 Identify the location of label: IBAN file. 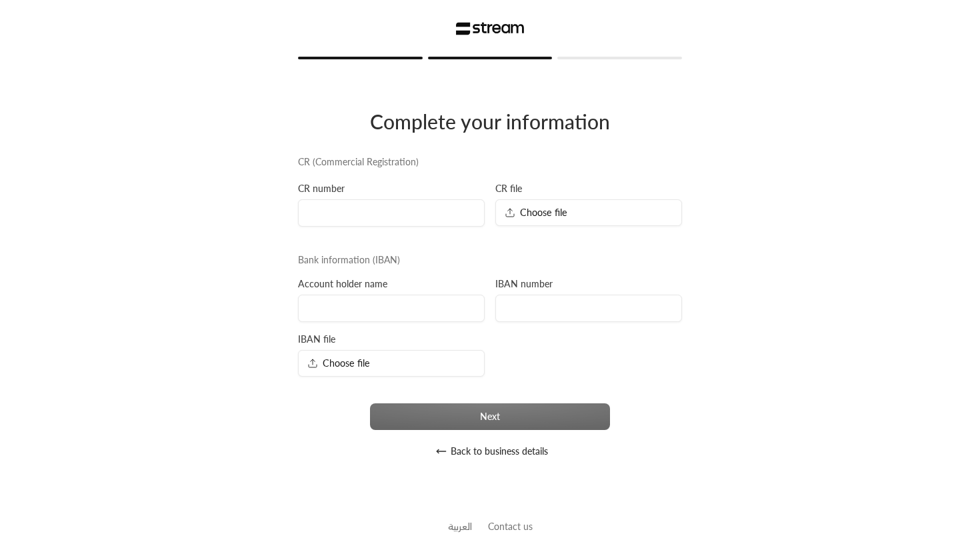
(317, 339).